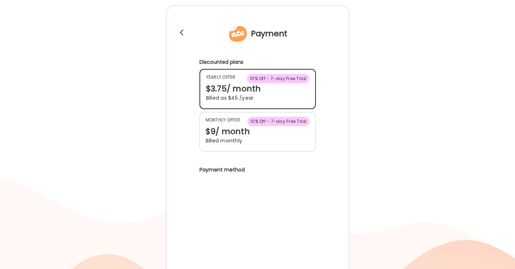 This screenshot has height=269, width=515. What do you see at coordinates (258, 79) in the screenshot?
I see `div: yearly offer` at bounding box center [258, 79].